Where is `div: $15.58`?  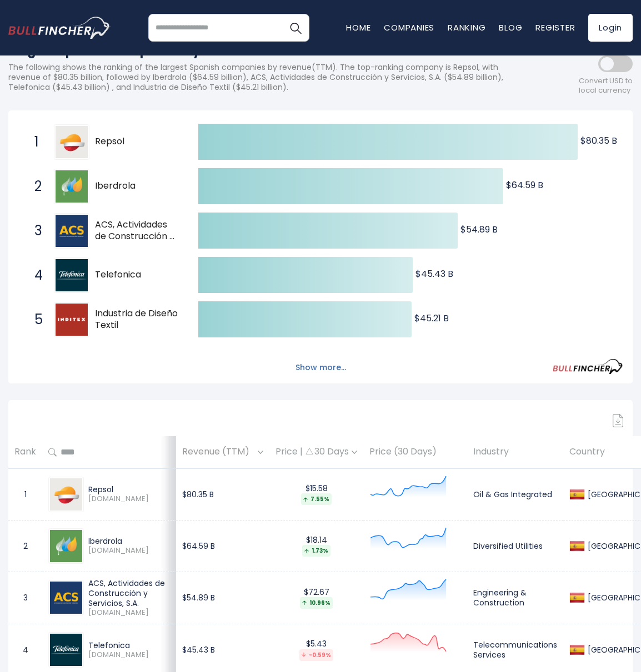 div: $15.58 is located at coordinates (316, 494).